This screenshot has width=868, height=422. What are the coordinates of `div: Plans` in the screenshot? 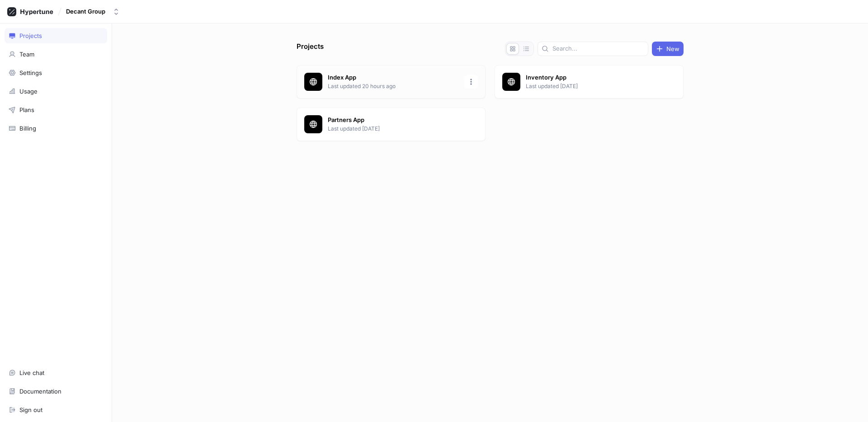 It's located at (27, 110).